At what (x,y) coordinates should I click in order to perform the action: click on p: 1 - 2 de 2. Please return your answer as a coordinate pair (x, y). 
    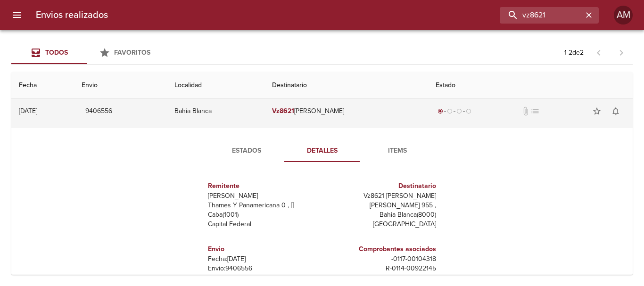
    Looking at the image, I should click on (574, 53).